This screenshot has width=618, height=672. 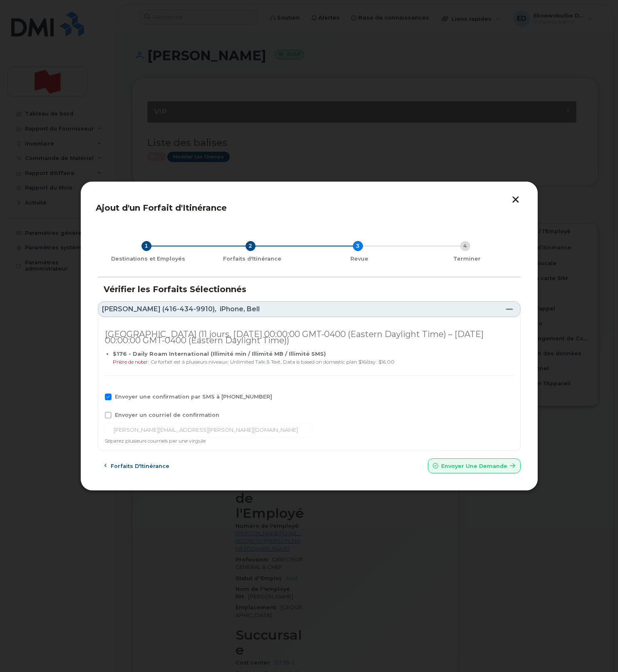 I want to click on span: Envoyer une Demande, so click(x=474, y=466).